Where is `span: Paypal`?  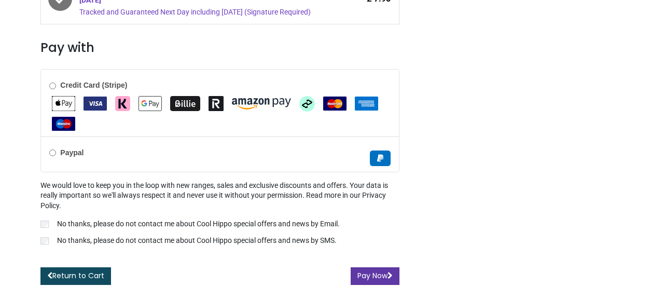 span: Paypal is located at coordinates (380, 157).